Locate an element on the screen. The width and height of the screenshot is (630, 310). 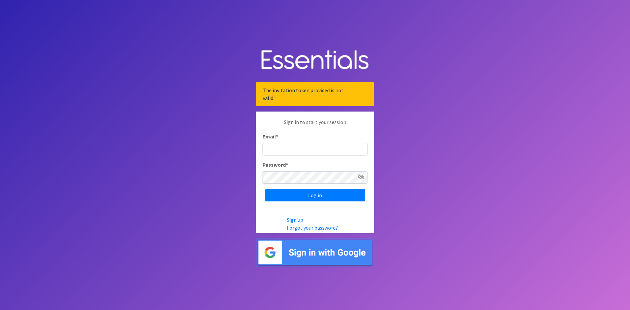
img: Human Essentials is located at coordinates (315, 60).